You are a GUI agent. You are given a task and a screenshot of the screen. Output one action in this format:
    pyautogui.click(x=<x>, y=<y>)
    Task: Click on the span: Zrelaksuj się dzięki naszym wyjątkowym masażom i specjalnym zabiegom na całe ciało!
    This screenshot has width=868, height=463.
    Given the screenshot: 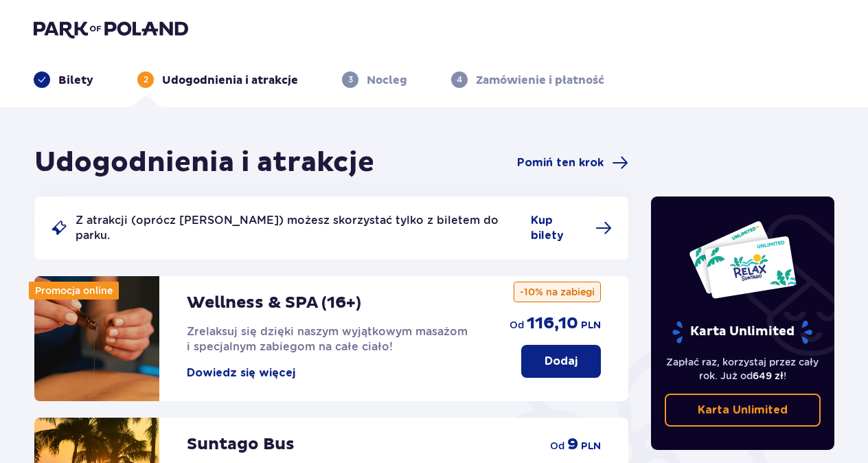 What is the action you would take?
    pyautogui.click(x=327, y=339)
    